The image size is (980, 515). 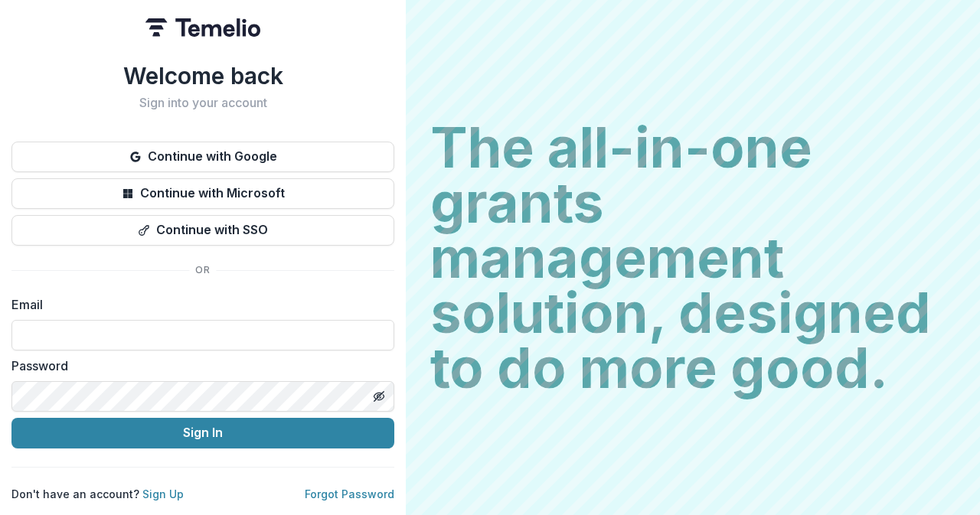 What do you see at coordinates (199, 305) in the screenshot?
I see `label: Email` at bounding box center [199, 305].